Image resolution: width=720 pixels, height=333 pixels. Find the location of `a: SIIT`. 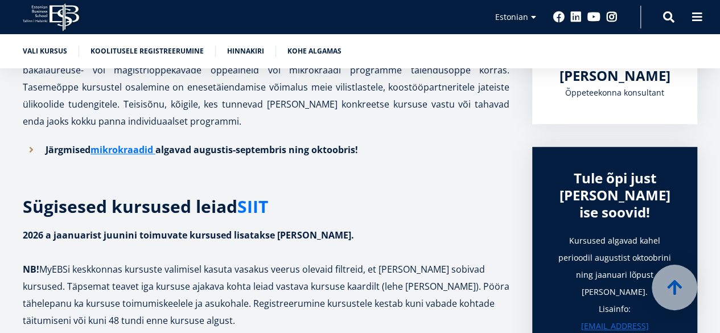

a: SIIT is located at coordinates (253, 207).